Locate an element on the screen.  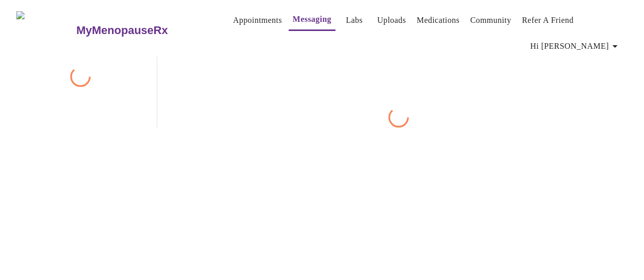
button: Community is located at coordinates (491, 20).